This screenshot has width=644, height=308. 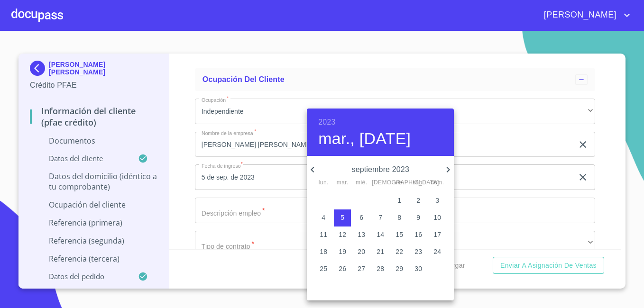 What do you see at coordinates (323, 234) in the screenshot?
I see `p: 11` at bounding box center [323, 234].